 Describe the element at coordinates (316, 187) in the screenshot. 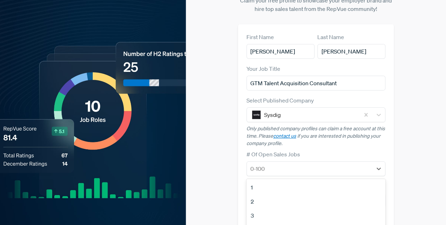

I see `div: 1` at that location.